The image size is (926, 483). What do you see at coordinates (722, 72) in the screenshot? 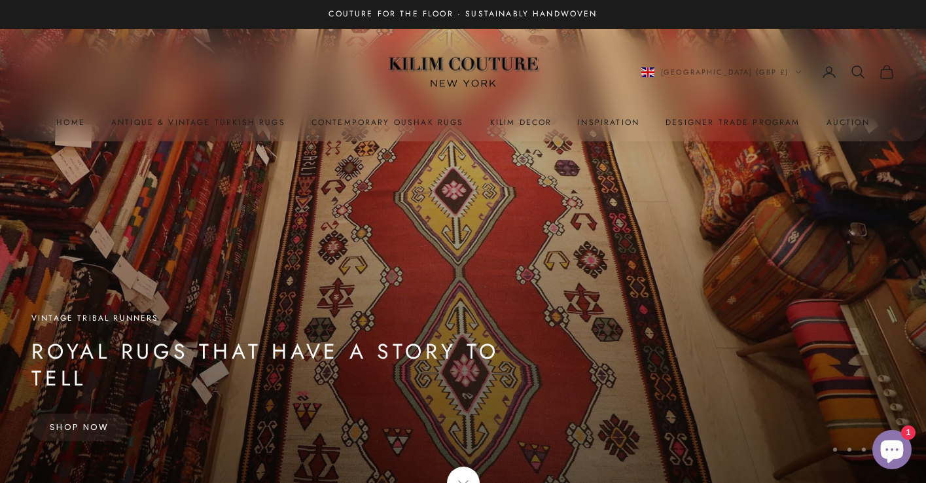
I see `button: Change country or currency` at bounding box center [722, 72].